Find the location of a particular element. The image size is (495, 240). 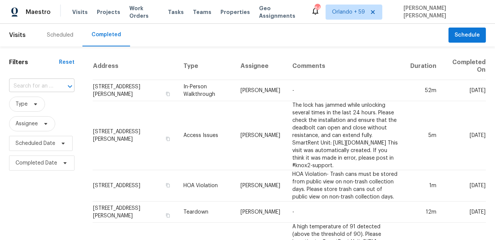

td: Teardown is located at coordinates (206, 213).